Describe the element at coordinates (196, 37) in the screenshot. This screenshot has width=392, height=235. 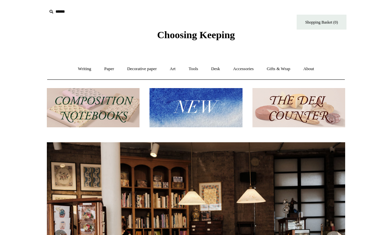
I see `a: Choosing Keeping` at that location.